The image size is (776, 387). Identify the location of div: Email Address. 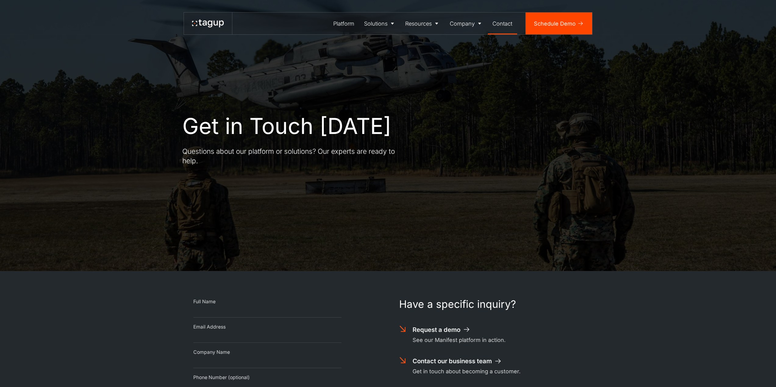
(267, 327).